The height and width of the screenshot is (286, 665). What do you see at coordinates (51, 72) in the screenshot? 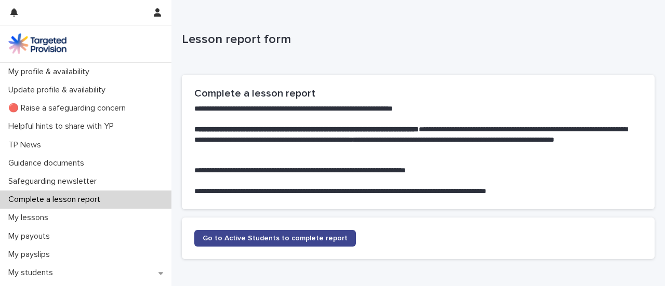
I see `p: My profile & availability` at bounding box center [51, 72].